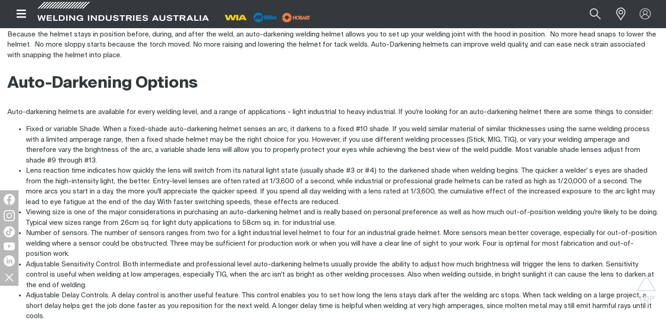 This screenshot has width=666, height=332. What do you see at coordinates (646, 285) in the screenshot?
I see `button: Scroll to top` at bounding box center [646, 285].